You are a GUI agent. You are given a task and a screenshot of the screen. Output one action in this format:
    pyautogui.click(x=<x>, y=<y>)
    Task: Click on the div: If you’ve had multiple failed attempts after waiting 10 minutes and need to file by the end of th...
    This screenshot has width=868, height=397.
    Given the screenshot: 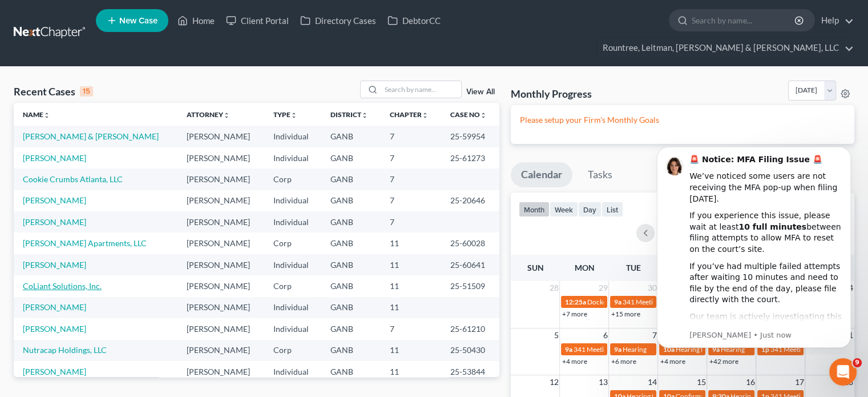 What is the action you would take?
    pyautogui.click(x=126, y=147)
    